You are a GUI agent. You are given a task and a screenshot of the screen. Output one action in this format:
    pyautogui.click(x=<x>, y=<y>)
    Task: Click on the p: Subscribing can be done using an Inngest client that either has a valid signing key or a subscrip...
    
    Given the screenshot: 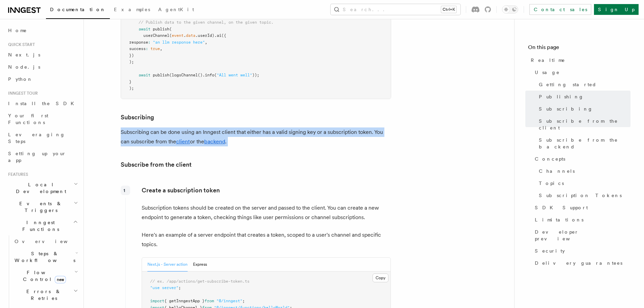 What is the action you would take?
    pyautogui.click(x=256, y=137)
    